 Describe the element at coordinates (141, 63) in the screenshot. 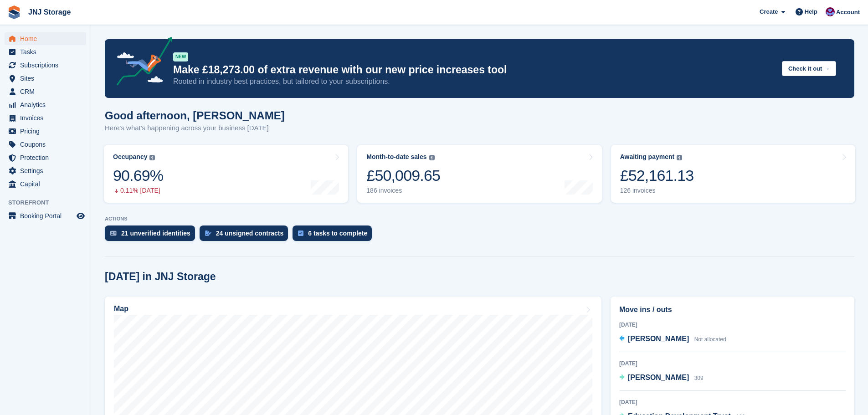

I see `img: price-adjustments-announcement-icon-8257ccfd72463d97f412b2fc003d46551f7dbcb40ab6d574587a9cd5c0d94...` at that location.